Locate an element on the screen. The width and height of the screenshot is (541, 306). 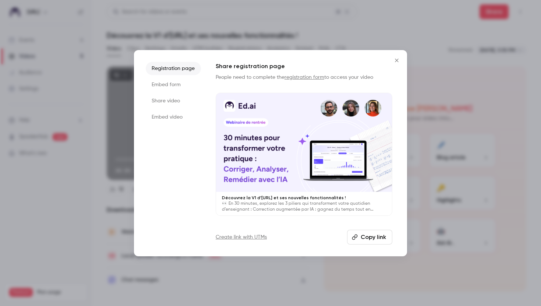
a: registration form is located at coordinates (304, 77).